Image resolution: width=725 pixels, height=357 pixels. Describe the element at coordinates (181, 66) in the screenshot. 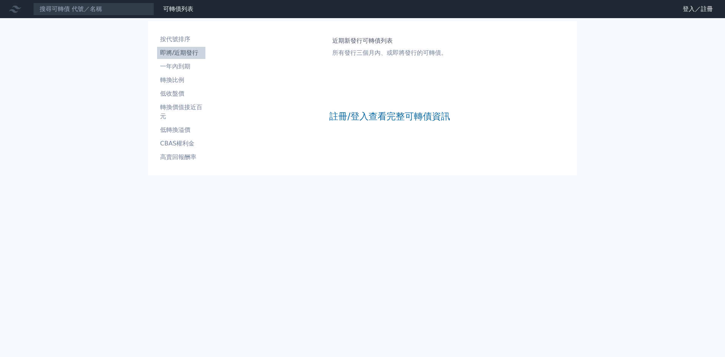

I see `li: 一年內到期` at that location.